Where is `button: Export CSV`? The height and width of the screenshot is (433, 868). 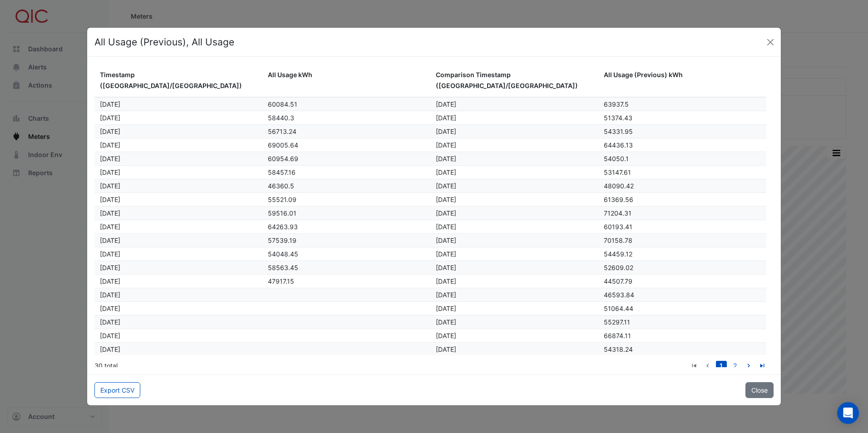
button: Export CSV is located at coordinates (117, 390).